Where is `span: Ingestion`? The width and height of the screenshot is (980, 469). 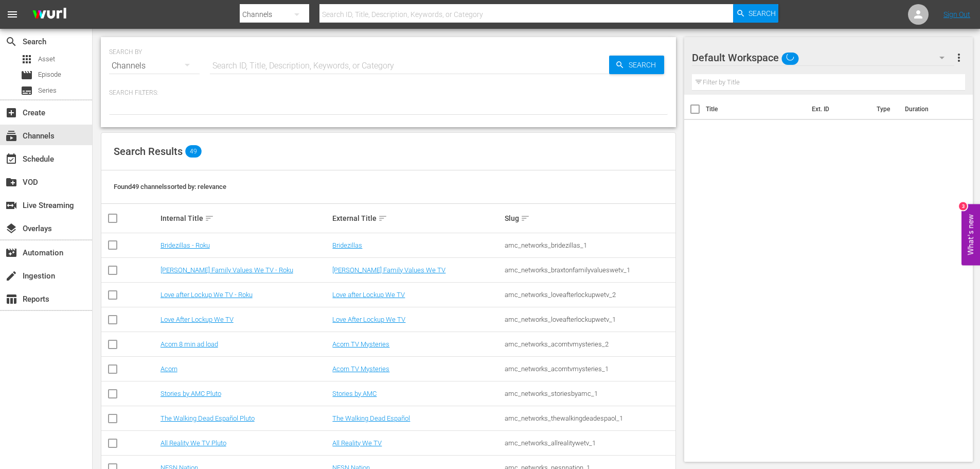 span: Ingestion is located at coordinates (12, 276).